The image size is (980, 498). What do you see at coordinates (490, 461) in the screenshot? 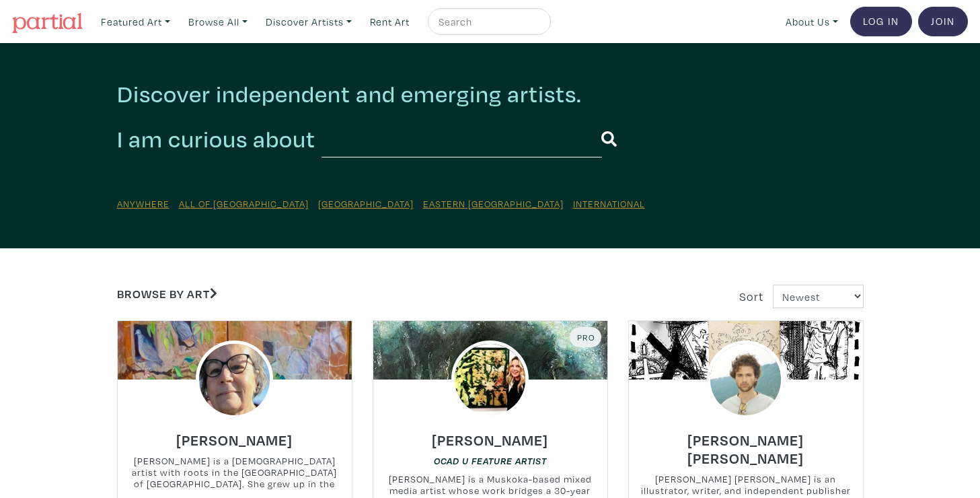
I see `em: OCAD U Feature Artist` at bounding box center [490, 461].